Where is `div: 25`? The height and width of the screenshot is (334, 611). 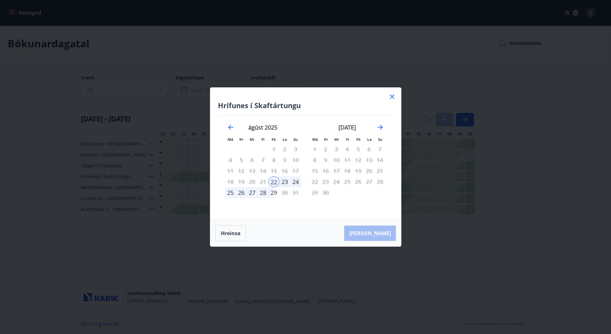
div: 25 is located at coordinates (230, 192).